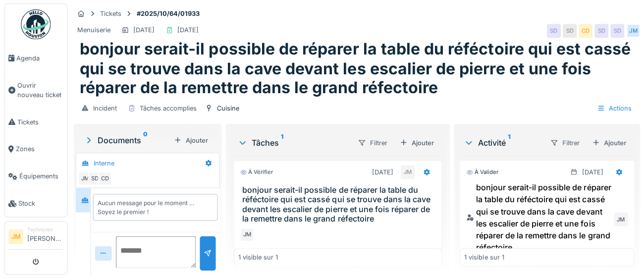 The width and height of the screenshot is (644, 278). I want to click on span: Ouvrir nouveau ticket, so click(40, 90).